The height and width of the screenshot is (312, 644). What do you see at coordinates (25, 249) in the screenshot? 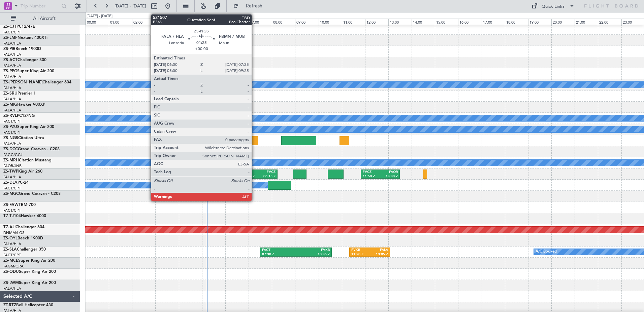
I see `a: ZS-SLAChallenger 350` at bounding box center [25, 249].